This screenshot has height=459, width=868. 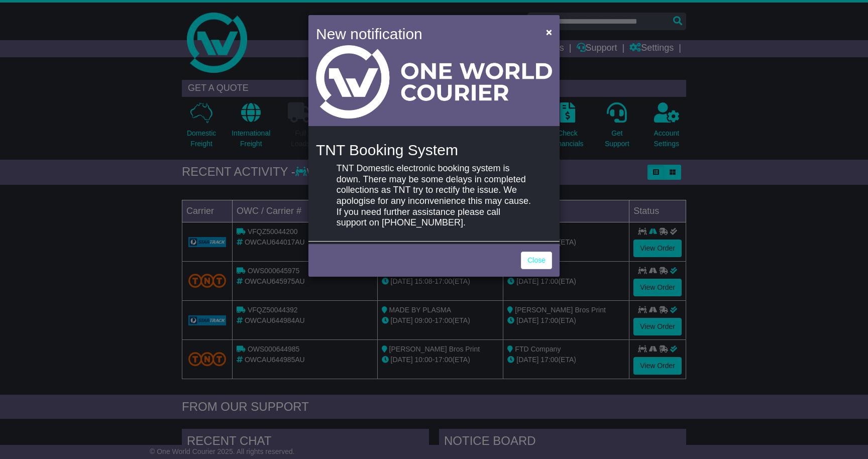 What do you see at coordinates (548, 32) in the screenshot?
I see `button: Close` at bounding box center [548, 32].